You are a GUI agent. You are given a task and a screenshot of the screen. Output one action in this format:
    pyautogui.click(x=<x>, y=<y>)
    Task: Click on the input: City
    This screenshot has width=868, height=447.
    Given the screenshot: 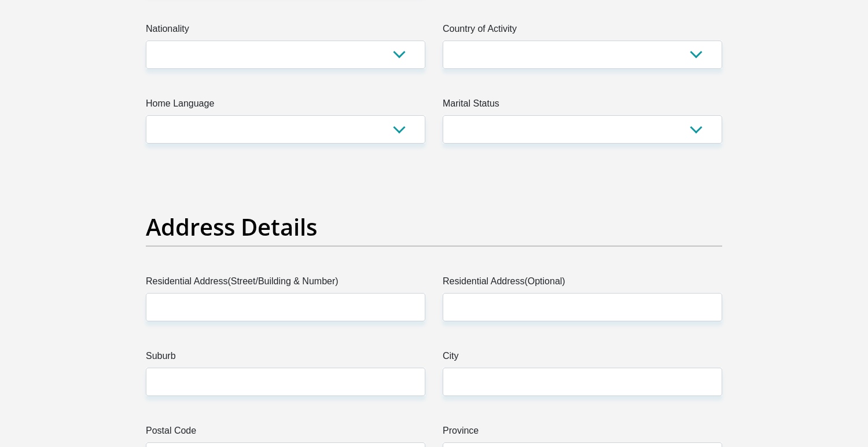 What is the action you would take?
    pyautogui.click(x=582, y=382)
    